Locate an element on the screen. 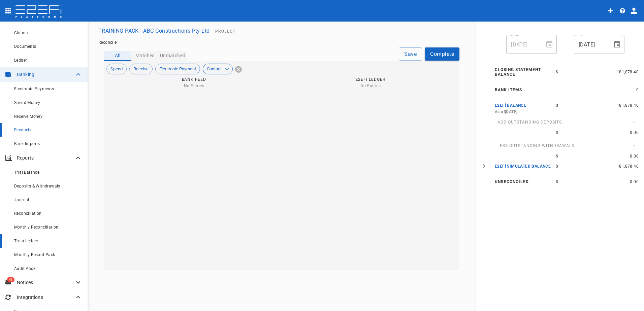 Image resolution: width=644 pixels, height=311 pixels. button: All is located at coordinates (118, 55).